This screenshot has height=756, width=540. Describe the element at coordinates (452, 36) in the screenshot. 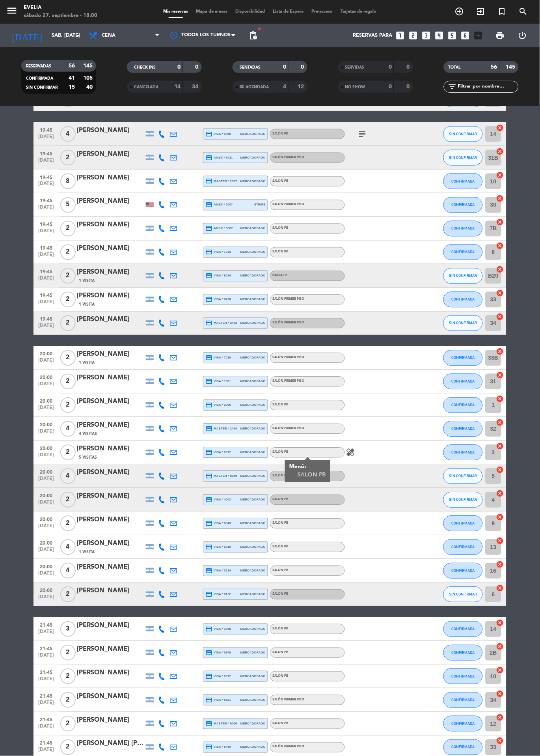

I see `i: looks_5` at that location.